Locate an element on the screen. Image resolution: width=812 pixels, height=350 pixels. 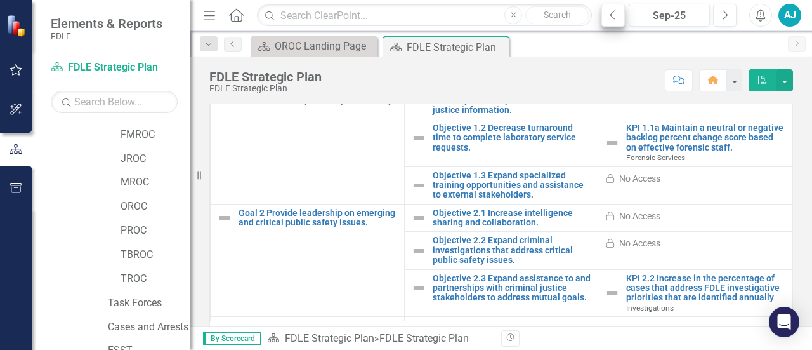
a: FMROC is located at coordinates (155, 135).